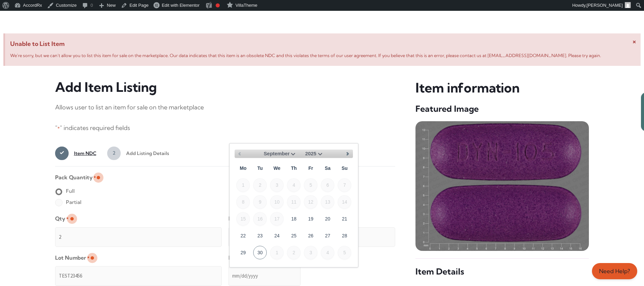 The image size is (644, 286). Describe the element at coordinates (306, 55) in the screenshot. I see `span: We’re sorry, but we can’t allow you to list this item for sale on the marketplace. Our data indic...` at that location.